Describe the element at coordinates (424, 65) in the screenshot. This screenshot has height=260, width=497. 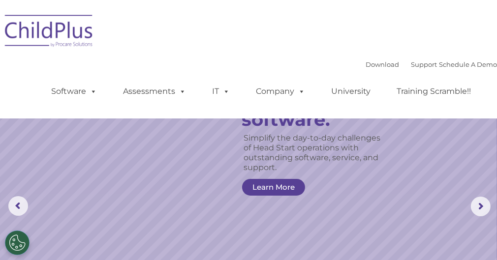
I see `a: Support` at that location.